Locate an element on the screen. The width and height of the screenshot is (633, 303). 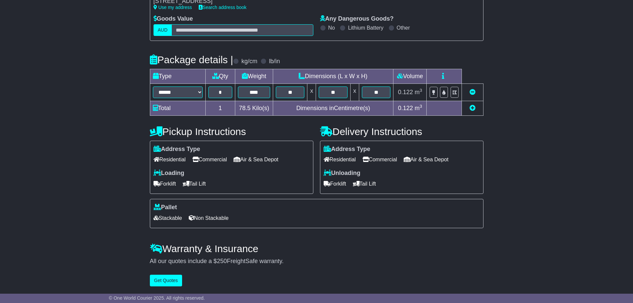
label: No is located at coordinates (332, 28).